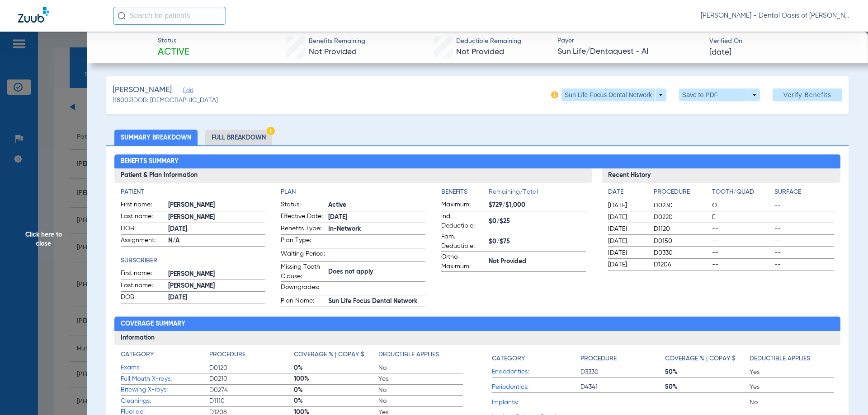 The image size is (868, 415). What do you see at coordinates (239, 138) in the screenshot?
I see `li: Full Breakdown` at bounding box center [239, 138].